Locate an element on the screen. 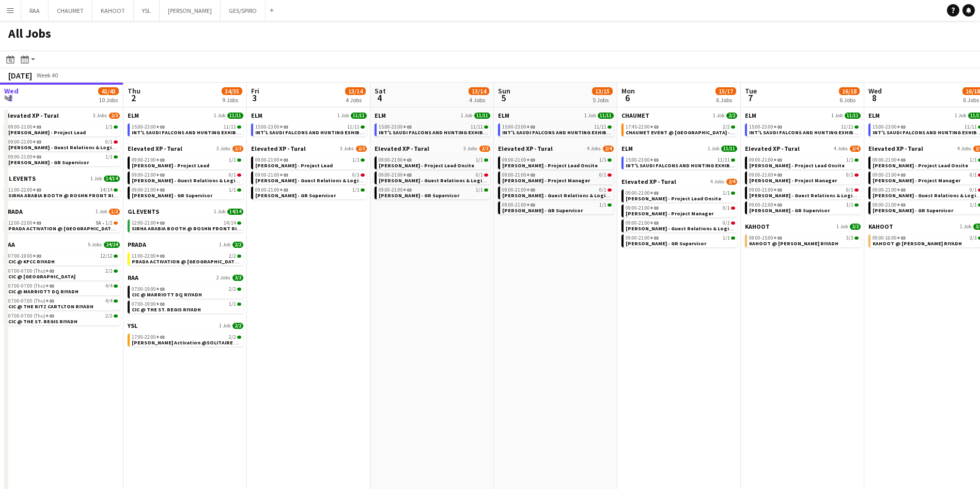 This screenshot has height=489, width=980. button: GES/SPIRO is located at coordinates (243, 10).